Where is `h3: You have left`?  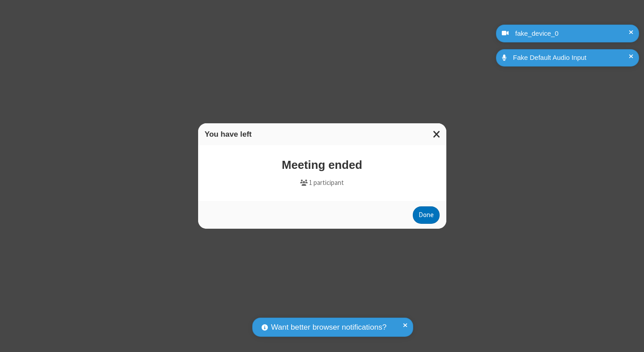 h3: You have left is located at coordinates (322, 134).